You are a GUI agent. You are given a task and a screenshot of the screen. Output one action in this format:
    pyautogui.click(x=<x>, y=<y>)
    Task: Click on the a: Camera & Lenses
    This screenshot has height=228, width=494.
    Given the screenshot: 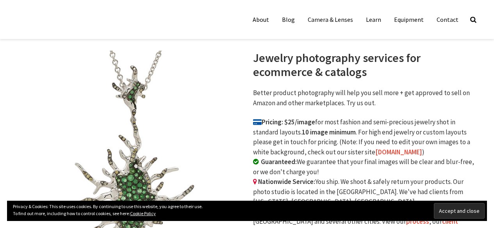 What is the action you would take?
    pyautogui.click(x=330, y=20)
    